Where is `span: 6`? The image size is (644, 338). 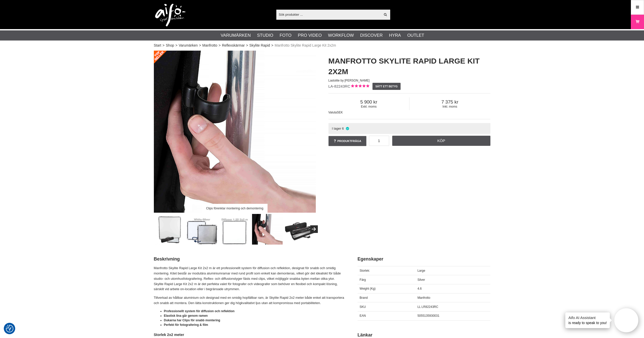 span: 6 is located at coordinates (343, 128).